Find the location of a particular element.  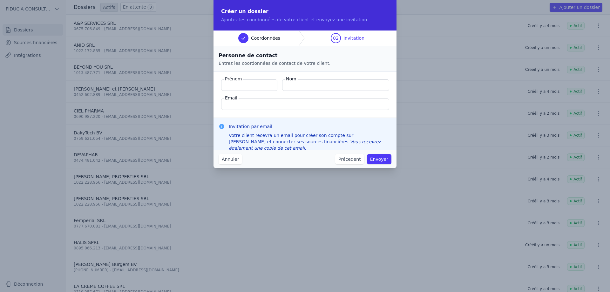

nav: Progress is located at coordinates (305, 38).